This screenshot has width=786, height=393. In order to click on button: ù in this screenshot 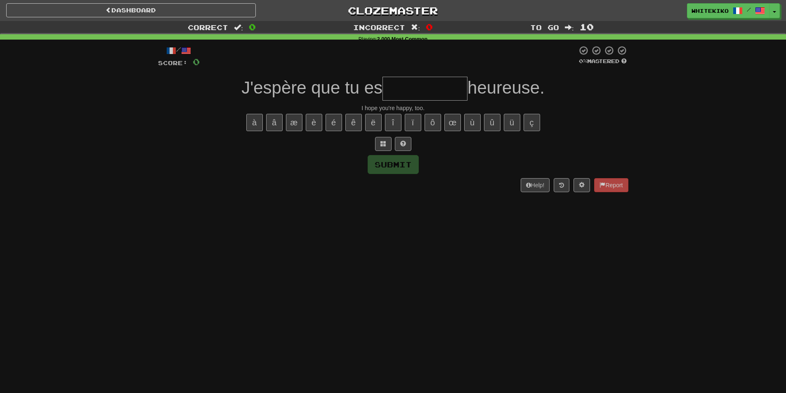, I will do `click(473, 123)`.